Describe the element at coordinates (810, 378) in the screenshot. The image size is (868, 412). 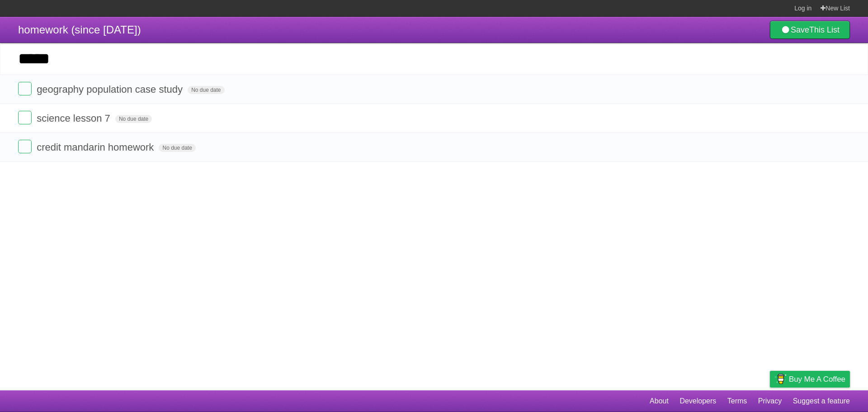
I see `a: Buy me a coffee` at that location.